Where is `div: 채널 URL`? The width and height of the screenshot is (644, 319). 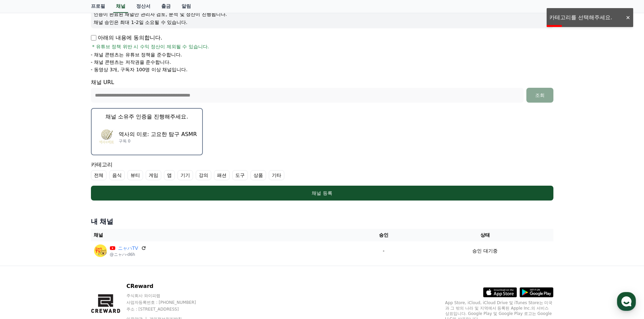 div: 채널 URL is located at coordinates (322, 90).